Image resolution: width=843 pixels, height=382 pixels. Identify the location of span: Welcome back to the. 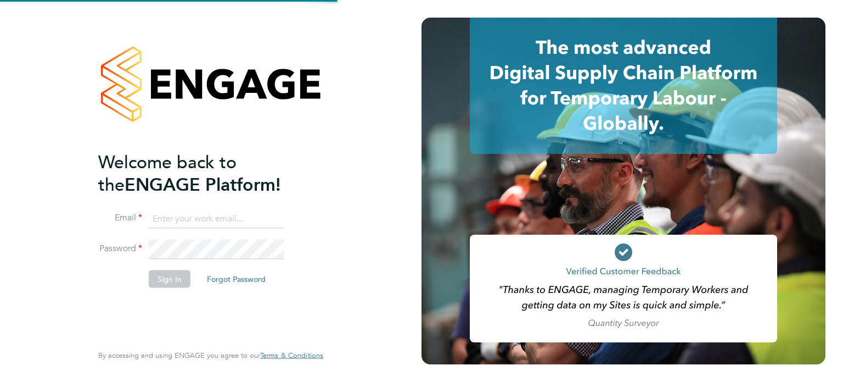
(167, 173).